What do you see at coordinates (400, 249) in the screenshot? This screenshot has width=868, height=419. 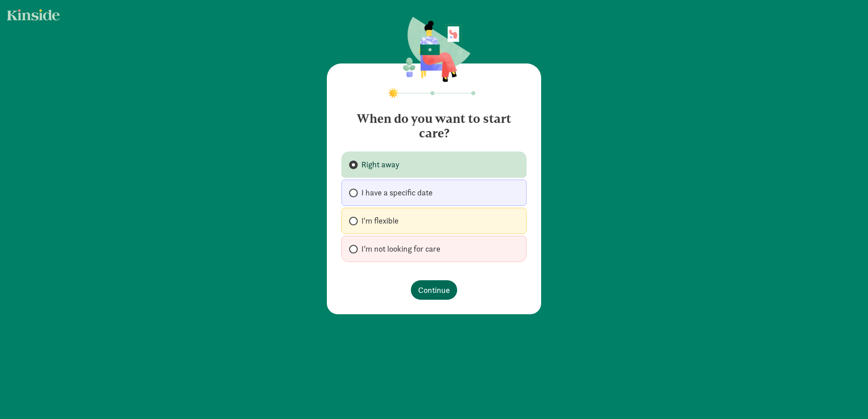 I see `span: I’m not looking for care` at bounding box center [400, 249].